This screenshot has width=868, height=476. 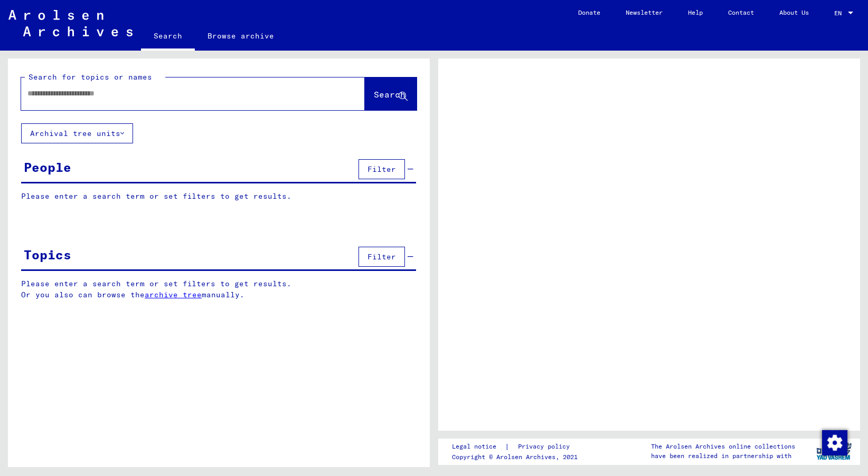 I want to click on span: EN, so click(x=840, y=13).